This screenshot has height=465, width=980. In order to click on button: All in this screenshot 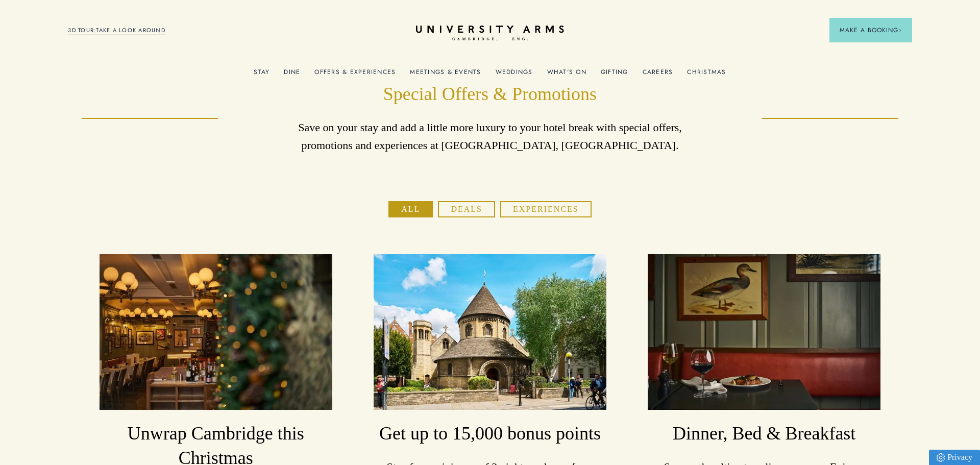, I will do `click(410, 209)`.